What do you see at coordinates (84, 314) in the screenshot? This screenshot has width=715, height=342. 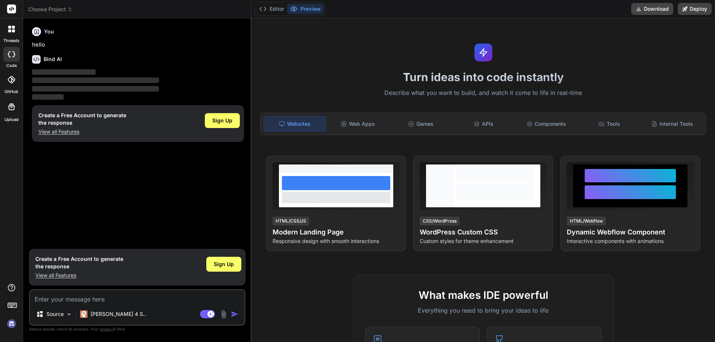 I see `img: Claude 4 Sonnet` at bounding box center [84, 314].